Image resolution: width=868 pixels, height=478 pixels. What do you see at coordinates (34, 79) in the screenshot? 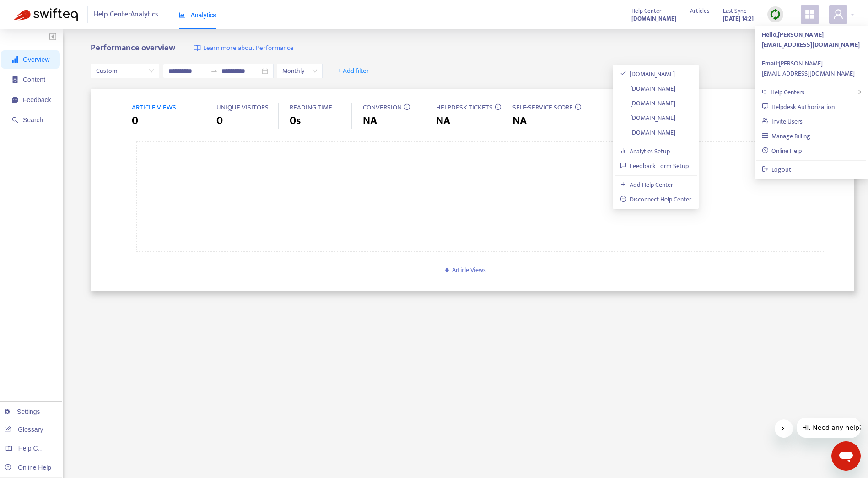
I see `span: Content` at bounding box center [34, 79].